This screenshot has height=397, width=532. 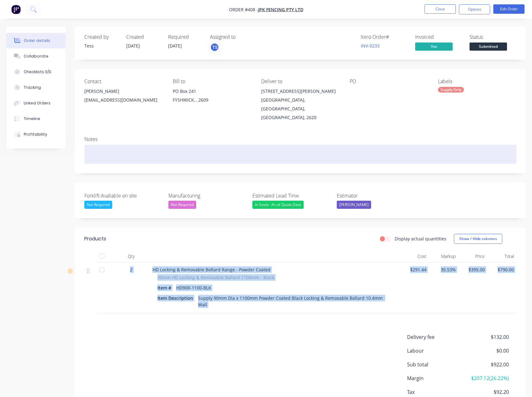 What do you see at coordinates (509, 9) in the screenshot?
I see `button: Edit Order` at bounding box center [509, 9].